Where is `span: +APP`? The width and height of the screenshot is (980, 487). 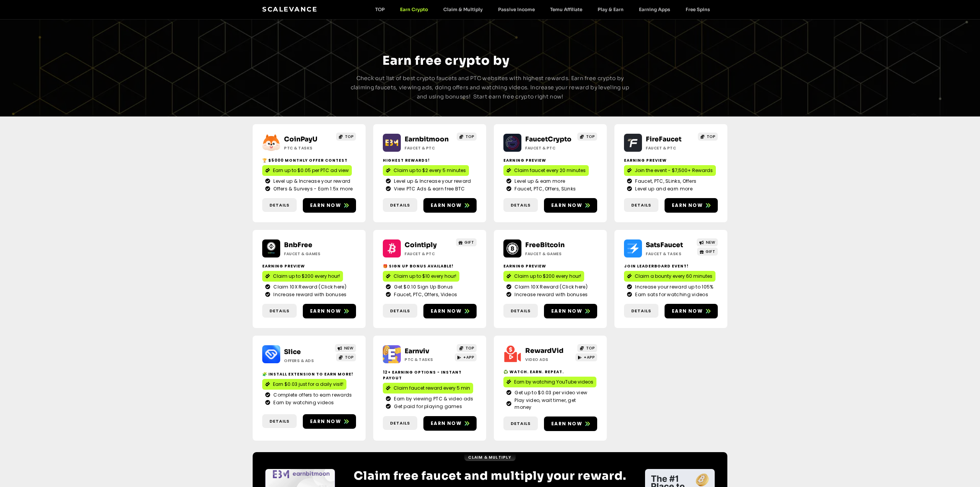 span: +APP is located at coordinates (589, 357).